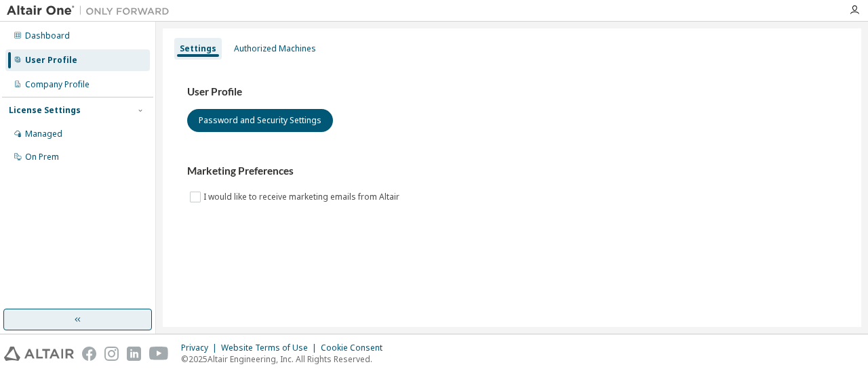  Describe the element at coordinates (271, 348) in the screenshot. I see `div: Website Terms of Use` at that location.